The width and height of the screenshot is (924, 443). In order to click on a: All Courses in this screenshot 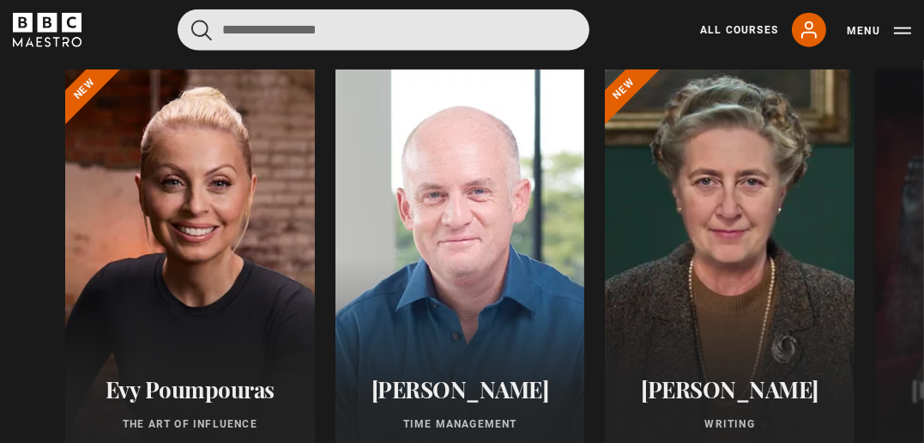, I will do `click(739, 30)`.